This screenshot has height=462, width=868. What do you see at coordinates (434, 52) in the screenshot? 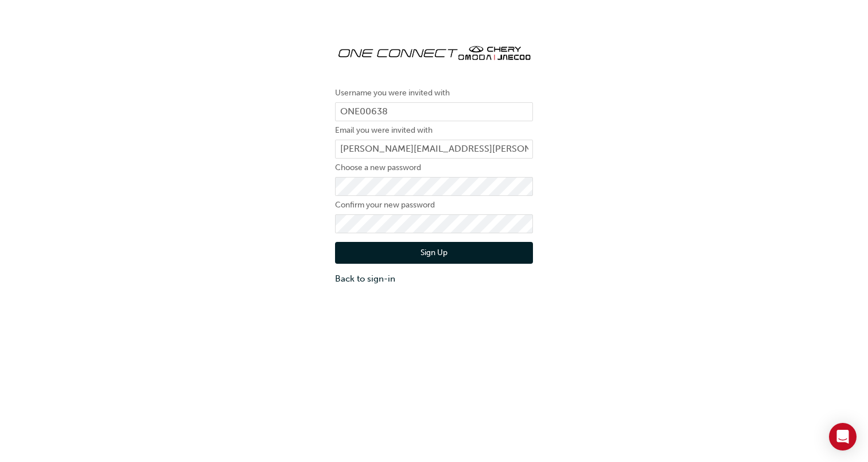
I see `img: oneconnect` at bounding box center [434, 52].